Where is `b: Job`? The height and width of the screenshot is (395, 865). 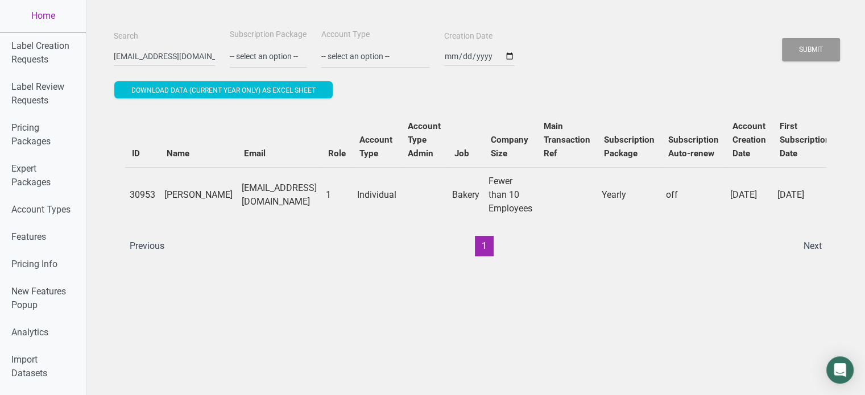
b: Job is located at coordinates (462, 154).